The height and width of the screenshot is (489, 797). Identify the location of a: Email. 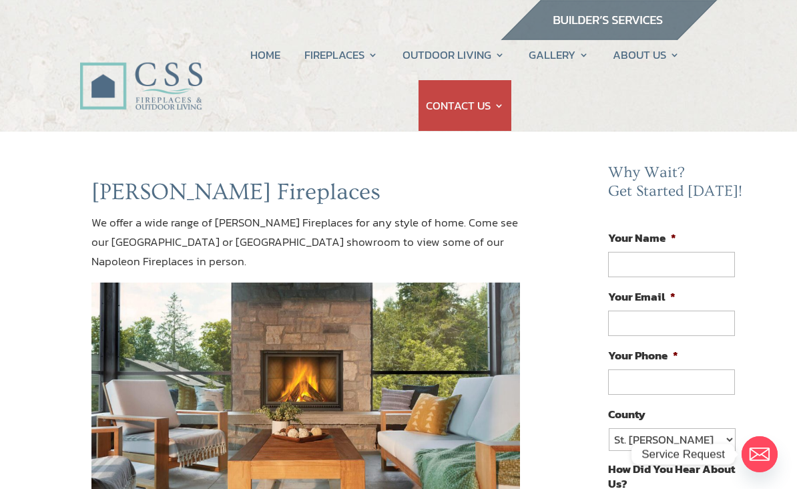
(760, 454).